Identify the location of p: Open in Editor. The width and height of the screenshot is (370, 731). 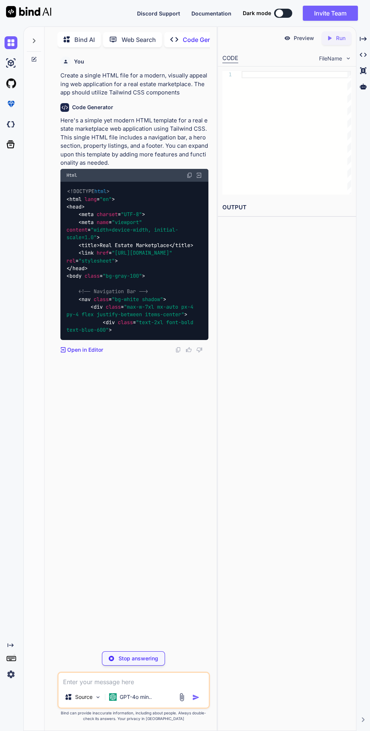
(85, 350).